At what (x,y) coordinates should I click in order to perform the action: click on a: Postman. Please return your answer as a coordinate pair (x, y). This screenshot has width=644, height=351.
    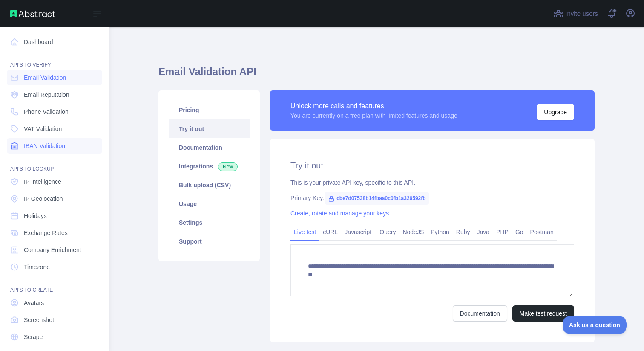
    Looking at the image, I should click on (542, 232).